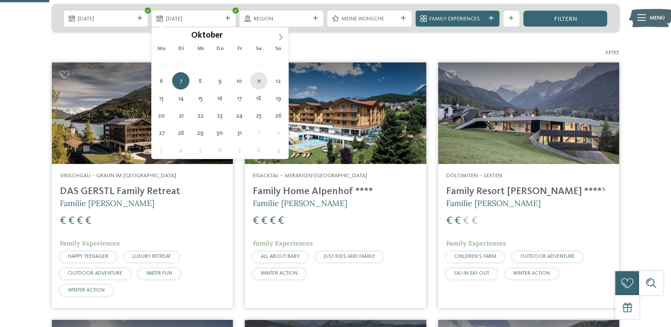 The image size is (671, 327). Describe the element at coordinates (180, 63) in the screenshot. I see `span: September 30, 2025` at that location.